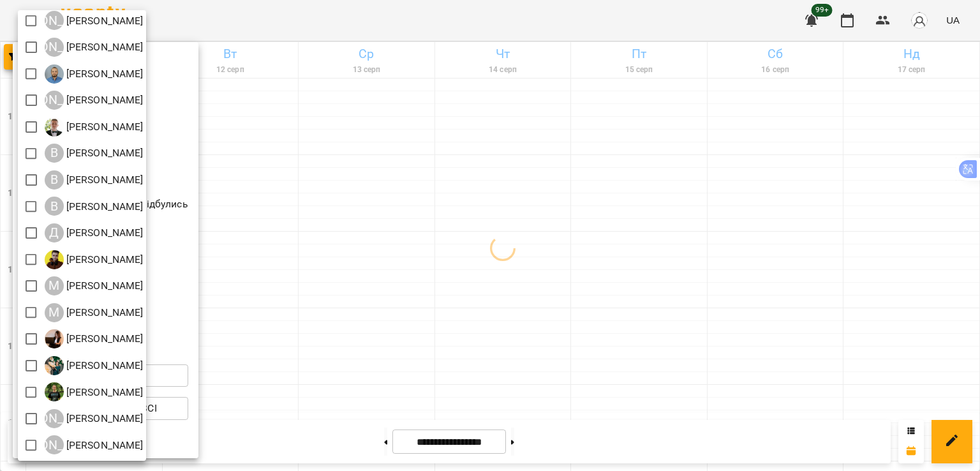 This screenshot has height=471, width=980. Describe the element at coordinates (94, 154) in the screenshot. I see `div: Владислав Границький` at that location.